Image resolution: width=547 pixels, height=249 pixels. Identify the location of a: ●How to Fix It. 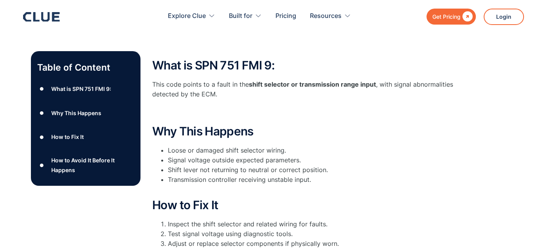
(86, 137).